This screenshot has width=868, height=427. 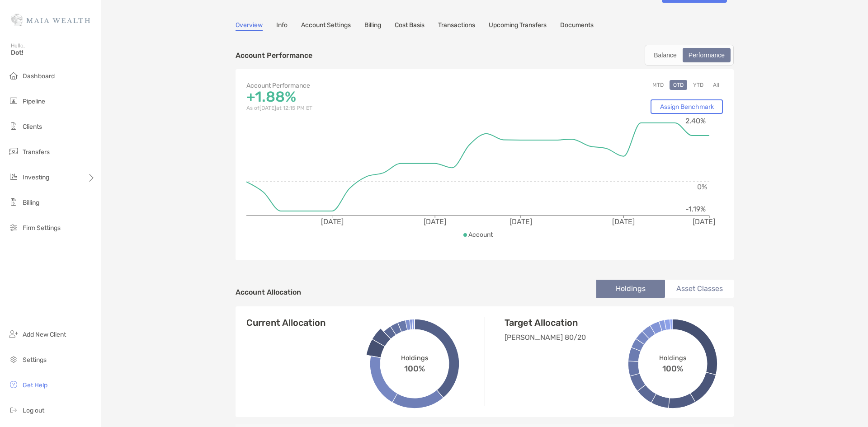 What do you see at coordinates (13, 334) in the screenshot?
I see `img: add_new_client icon` at bounding box center [13, 334].